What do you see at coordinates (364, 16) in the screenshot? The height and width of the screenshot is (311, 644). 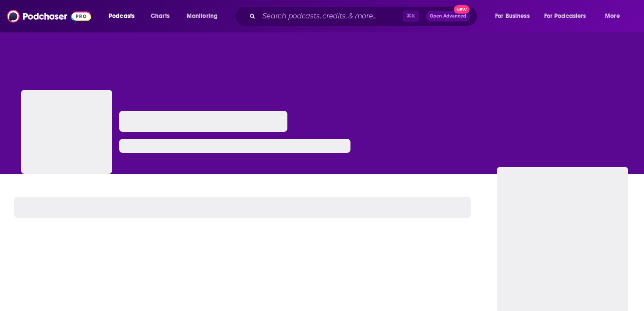 I see `div: Search podcasts, credits, & more...` at bounding box center [364, 16].